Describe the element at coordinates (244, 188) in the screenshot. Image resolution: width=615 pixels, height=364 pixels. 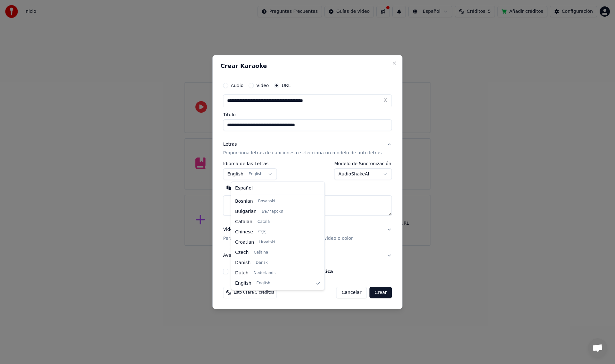
I see `span: Español` at that location.